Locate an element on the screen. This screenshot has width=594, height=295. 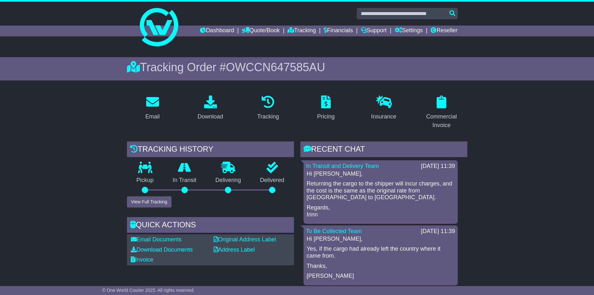
a: Quote/Book is located at coordinates (261, 31).